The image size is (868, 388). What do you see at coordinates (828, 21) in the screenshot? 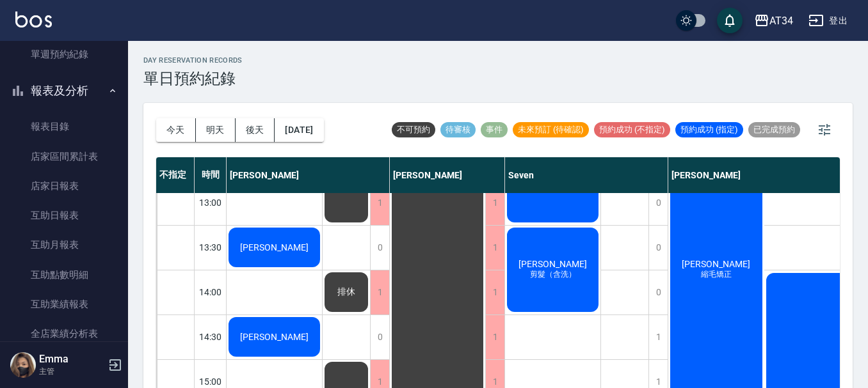
I see `button: 登出` at bounding box center [828, 21].